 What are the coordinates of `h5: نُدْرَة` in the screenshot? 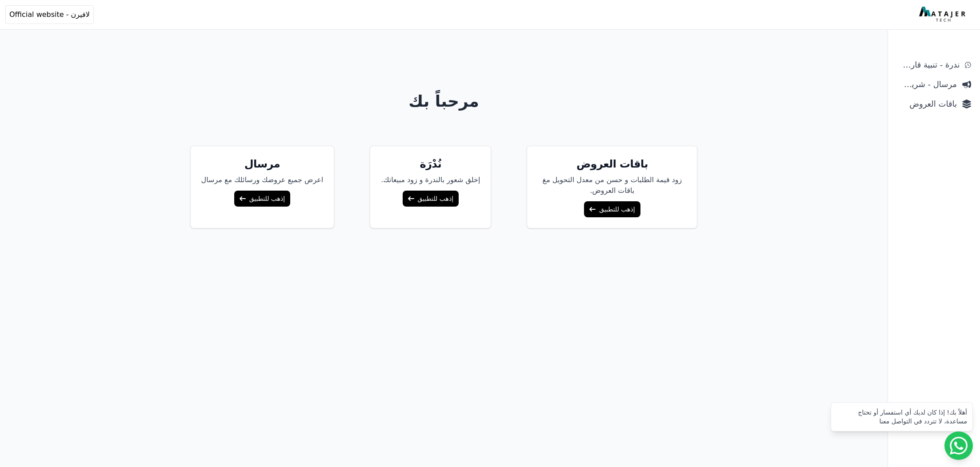 It's located at (430, 164).